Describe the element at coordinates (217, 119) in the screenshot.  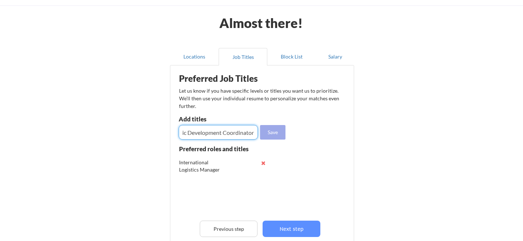
I see `div: Add titles` at that location.